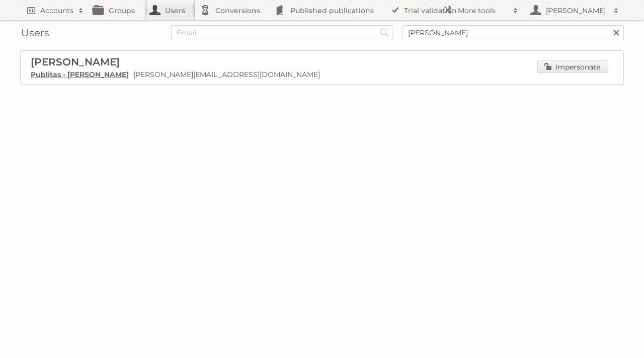 Image resolution: width=644 pixels, height=358 pixels. What do you see at coordinates (282, 32) in the screenshot?
I see `input: Email` at bounding box center [282, 32].